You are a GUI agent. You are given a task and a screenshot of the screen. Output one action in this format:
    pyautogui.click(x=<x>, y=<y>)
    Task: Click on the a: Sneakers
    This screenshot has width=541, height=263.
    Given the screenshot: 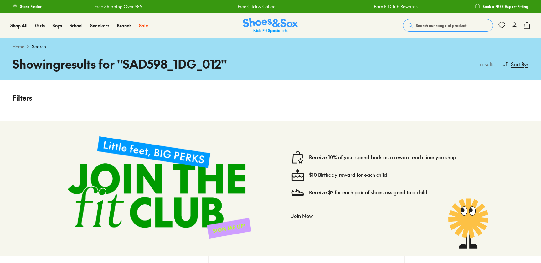 What is the action you would take?
    pyautogui.click(x=100, y=25)
    